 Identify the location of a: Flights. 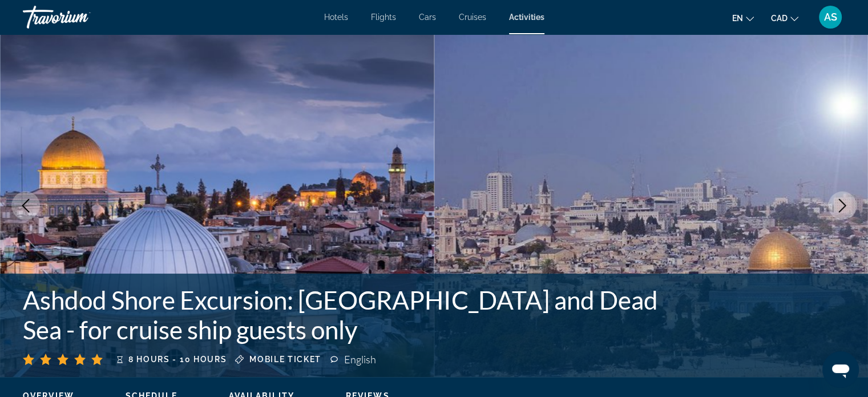
(384, 17).